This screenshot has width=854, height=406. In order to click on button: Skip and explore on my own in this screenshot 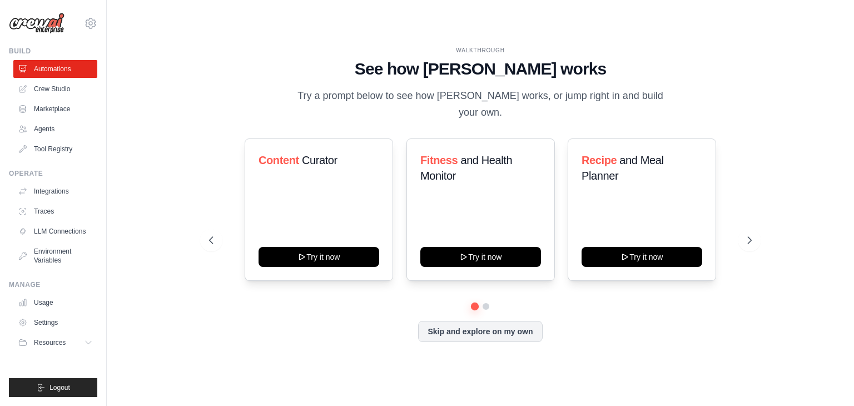, I will do `click(480, 331)`.